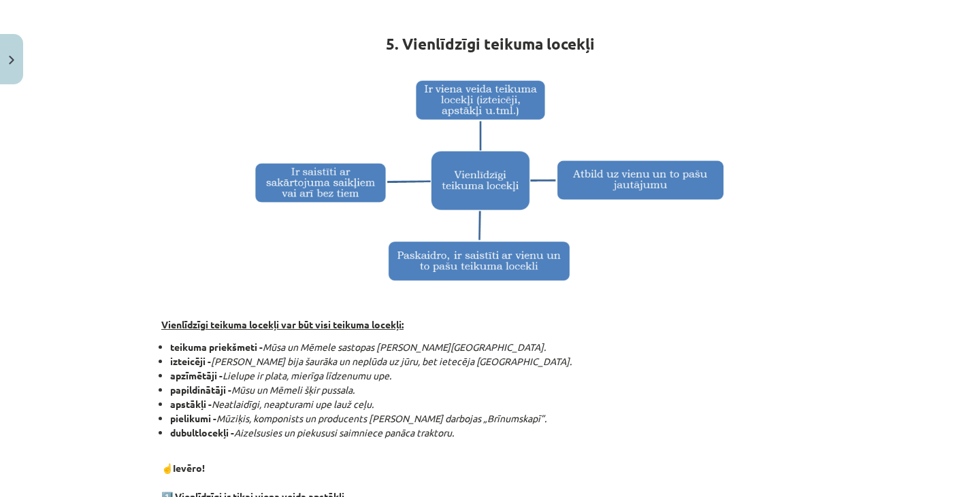 This screenshot has height=497, width=980. Describe the element at coordinates (183, 468) in the screenshot. I see `strong: ☝️Ievēro!` at that location.